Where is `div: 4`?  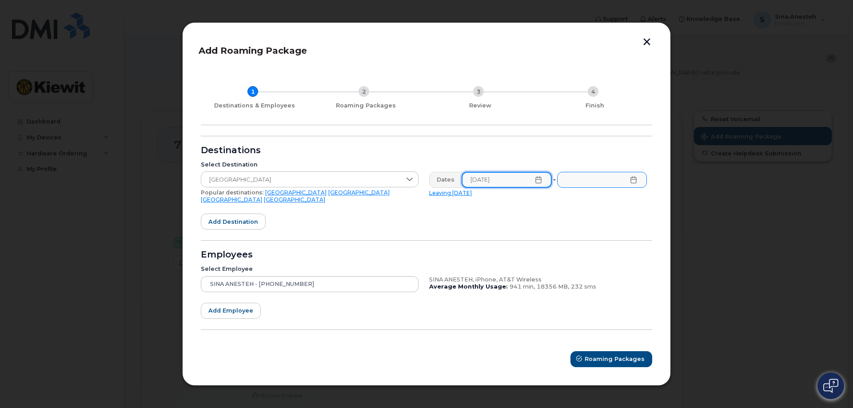 div: 4 is located at coordinates (593, 91).